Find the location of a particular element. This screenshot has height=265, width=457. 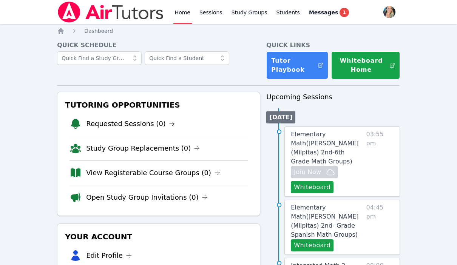

h3: Upcoming Sessions is located at coordinates (333, 97).